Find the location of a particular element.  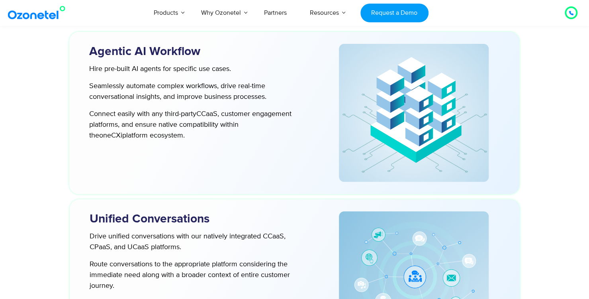

a: Request a Demo is located at coordinates (394, 13).